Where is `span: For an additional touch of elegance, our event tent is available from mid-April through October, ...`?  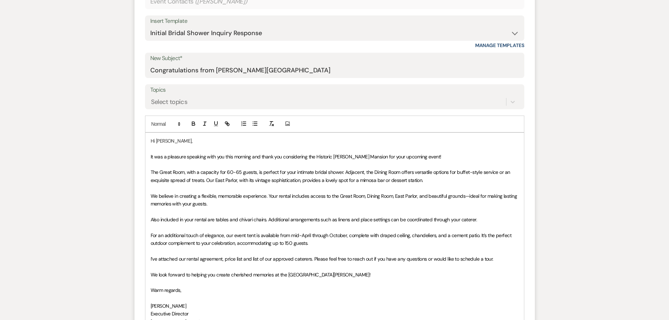
span: For an additional touch of elegance, our event tent is available from mid-April through October, ... is located at coordinates (331, 239).